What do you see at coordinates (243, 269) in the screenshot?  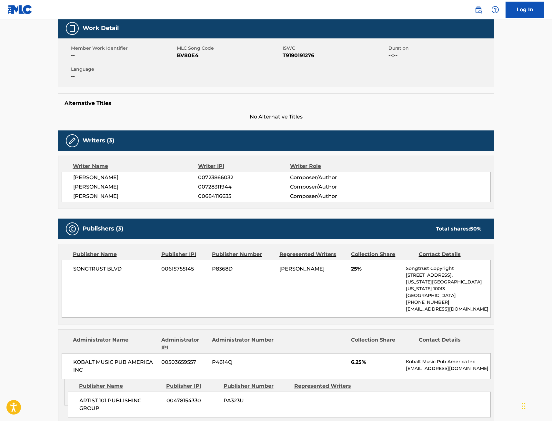 I see `span: P8368D` at bounding box center [243, 269].